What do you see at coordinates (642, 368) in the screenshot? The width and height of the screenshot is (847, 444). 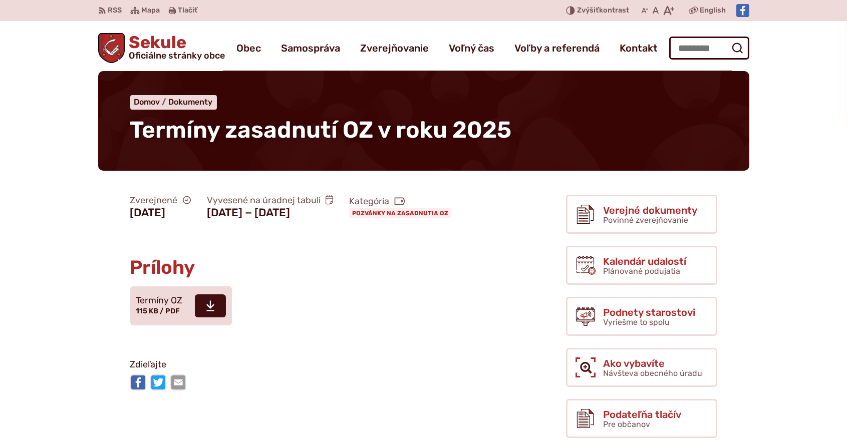 I see `a: Ako vybavíte Návšteva obecného úradu` at bounding box center [642, 368].